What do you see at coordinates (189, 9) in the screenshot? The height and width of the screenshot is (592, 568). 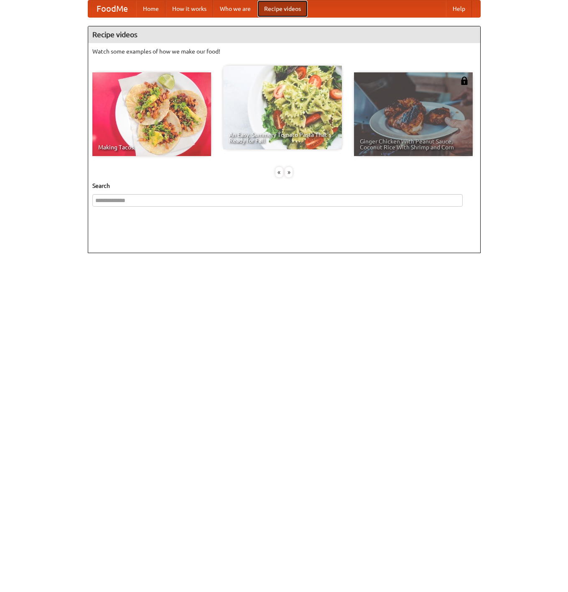 I see `a: How it works` at bounding box center [189, 9].